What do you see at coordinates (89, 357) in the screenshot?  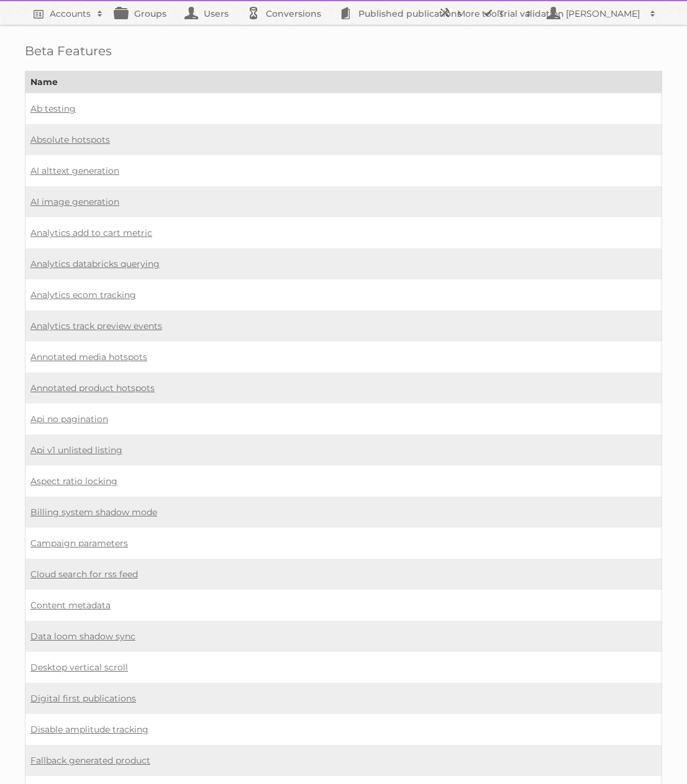 I see `a: Annotated media hotspots` at bounding box center [89, 357].